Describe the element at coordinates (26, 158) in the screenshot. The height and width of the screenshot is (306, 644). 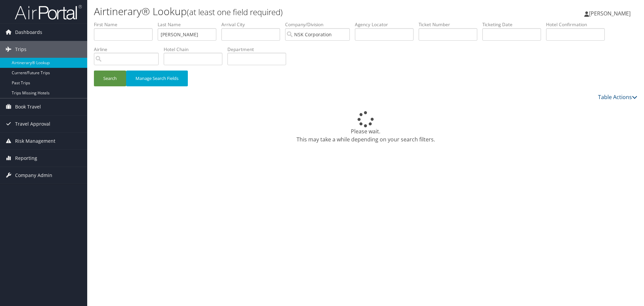
I see `span: Reporting` at that location.